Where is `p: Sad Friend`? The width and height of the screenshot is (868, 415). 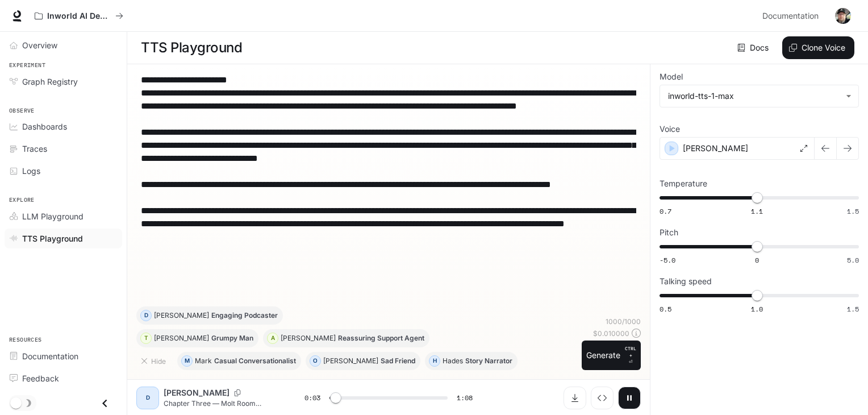 p: Sad Friend is located at coordinates (398, 361).